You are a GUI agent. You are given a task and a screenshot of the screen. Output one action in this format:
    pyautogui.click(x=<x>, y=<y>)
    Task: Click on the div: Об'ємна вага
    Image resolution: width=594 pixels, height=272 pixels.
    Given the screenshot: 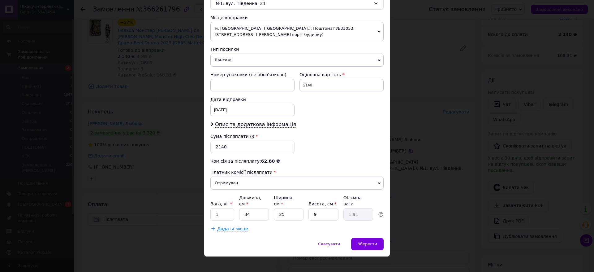 What is the action you would take?
    pyautogui.click(x=358, y=201)
    